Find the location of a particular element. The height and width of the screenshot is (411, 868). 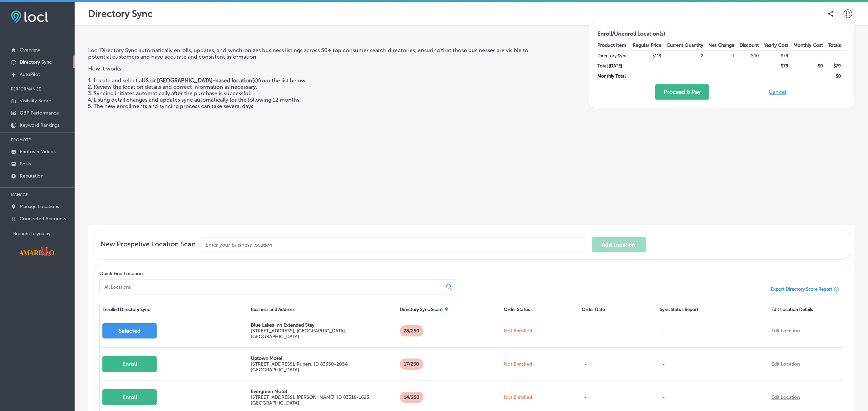

h2: Enroll/Unenroll Location(s) is located at coordinates (721, 34).